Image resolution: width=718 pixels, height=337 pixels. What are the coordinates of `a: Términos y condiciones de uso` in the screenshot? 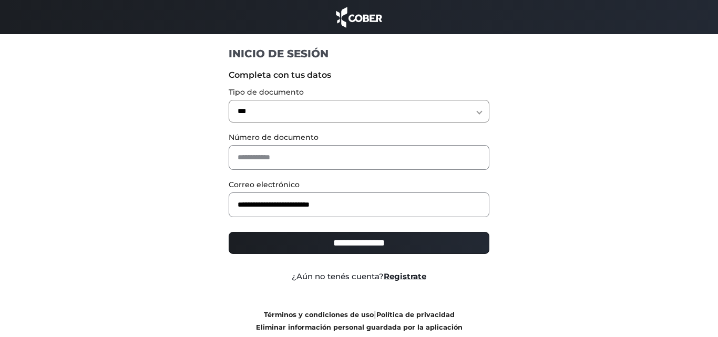 It's located at (318, 314).